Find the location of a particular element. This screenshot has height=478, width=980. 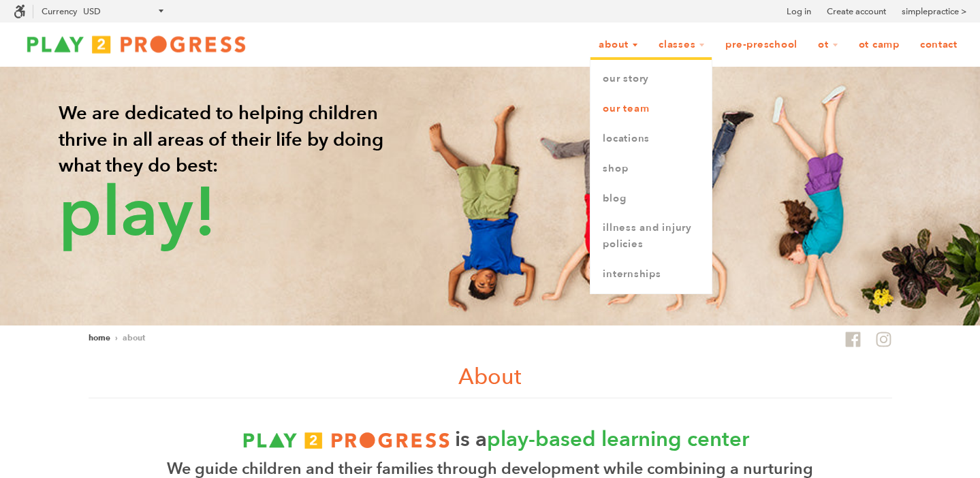

label: Currency is located at coordinates (60, 11).